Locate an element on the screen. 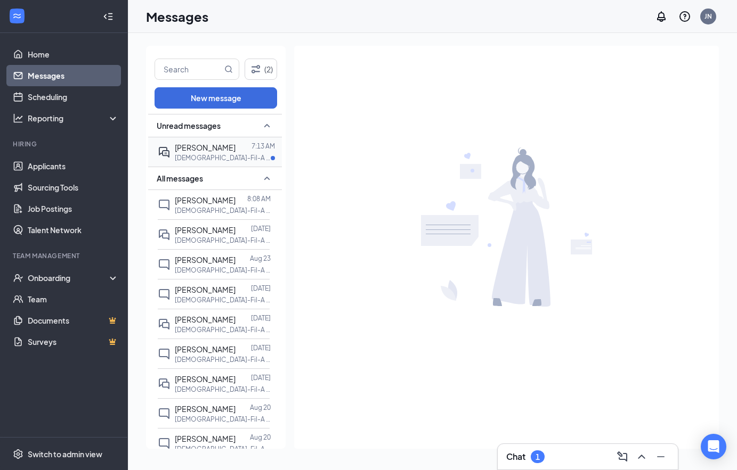 The height and width of the screenshot is (470, 737). svg: UserCheck is located at coordinates (18, 278).